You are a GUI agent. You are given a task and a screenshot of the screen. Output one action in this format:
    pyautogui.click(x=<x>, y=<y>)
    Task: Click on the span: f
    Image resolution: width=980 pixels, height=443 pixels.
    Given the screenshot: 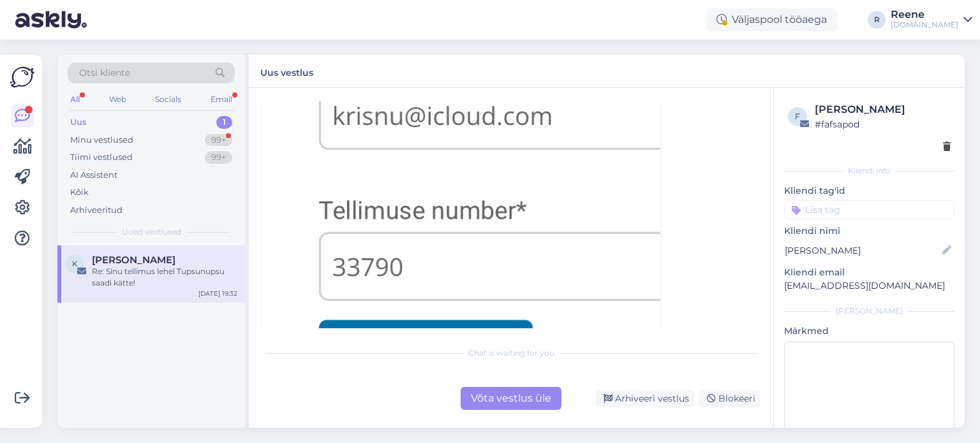 What is the action you would take?
    pyautogui.click(x=798, y=116)
    